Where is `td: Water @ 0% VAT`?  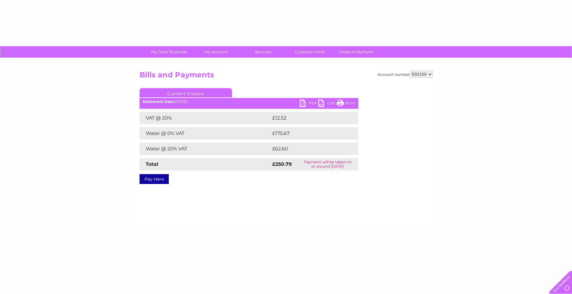
td: Water @ 0% VAT is located at coordinates (205, 133).